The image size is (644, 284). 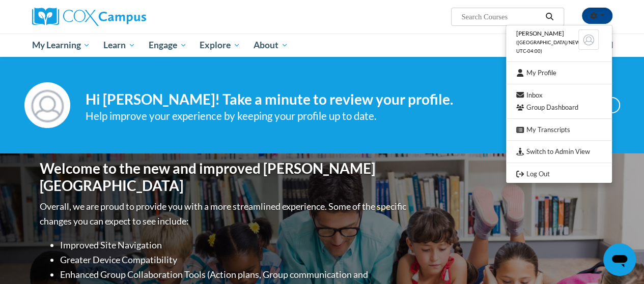 I want to click on a: Switch to Admin View, so click(x=559, y=152).